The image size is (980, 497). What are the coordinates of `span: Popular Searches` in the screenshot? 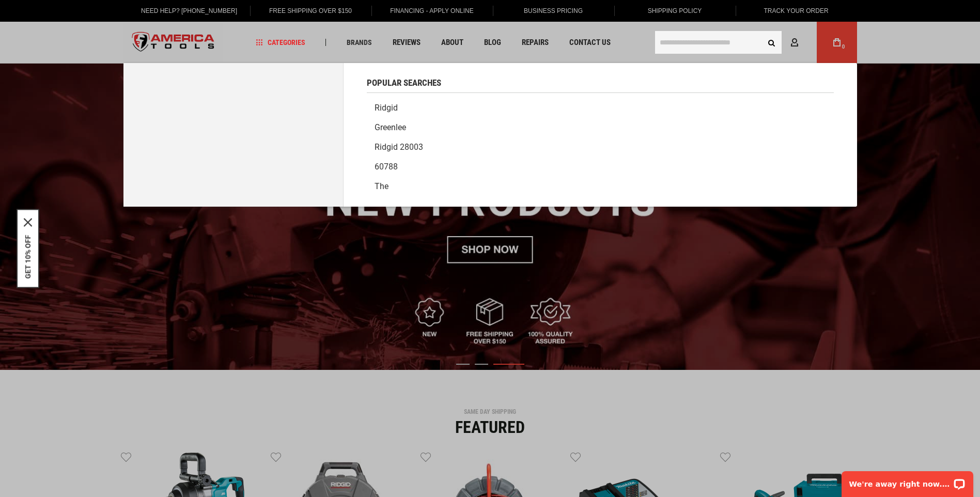 It's located at (404, 82).